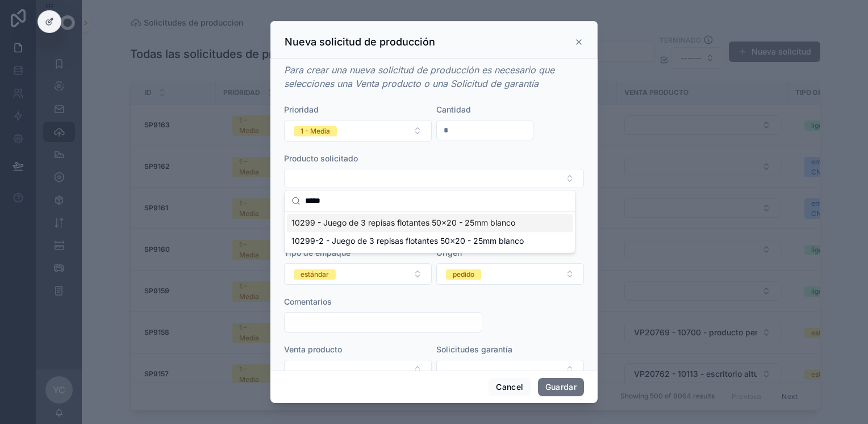  I want to click on div: pedido, so click(464, 274).